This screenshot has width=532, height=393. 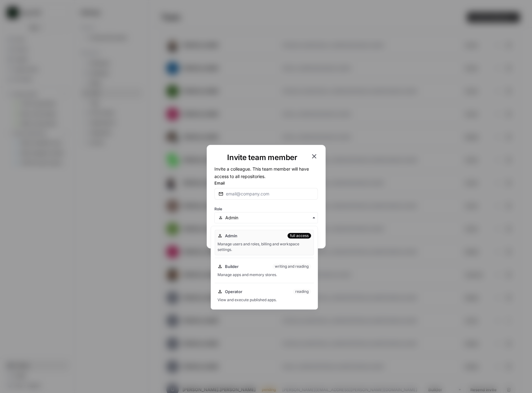 What do you see at coordinates (301, 291) in the screenshot?
I see `div: reading` at bounding box center [301, 291].